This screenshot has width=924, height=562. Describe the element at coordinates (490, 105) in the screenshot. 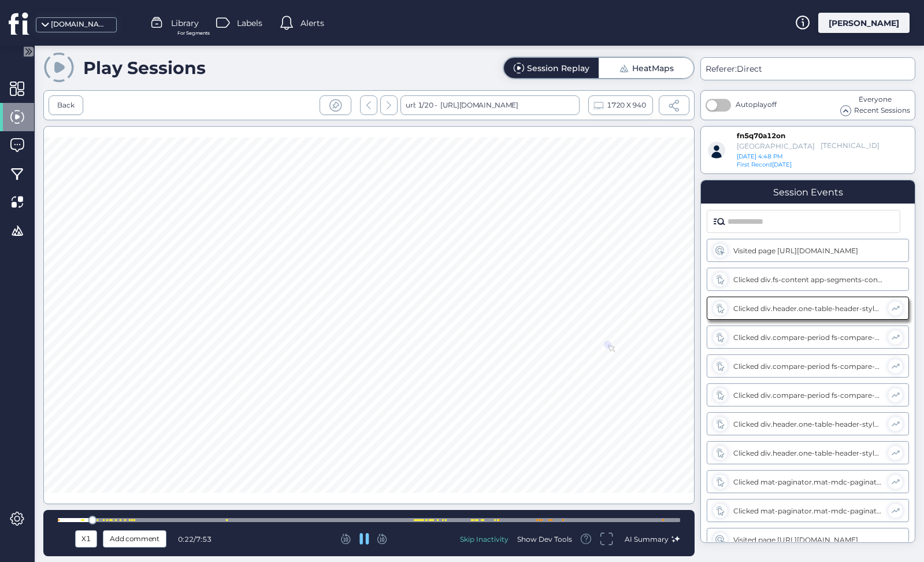

I see `div: url: 1/20 -` at that location.